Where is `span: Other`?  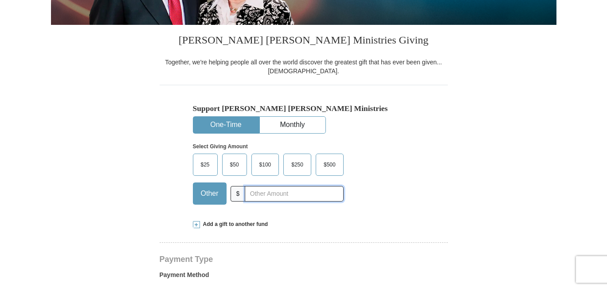
span: Other is located at coordinates (210, 193).